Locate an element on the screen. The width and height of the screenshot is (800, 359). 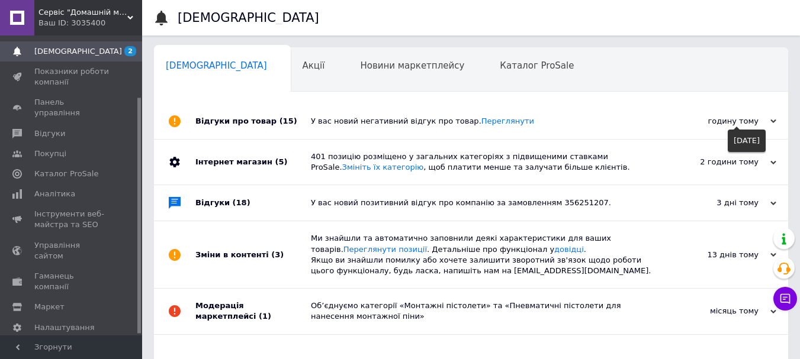
div: Інтернет магазин is located at coordinates (253, 162).